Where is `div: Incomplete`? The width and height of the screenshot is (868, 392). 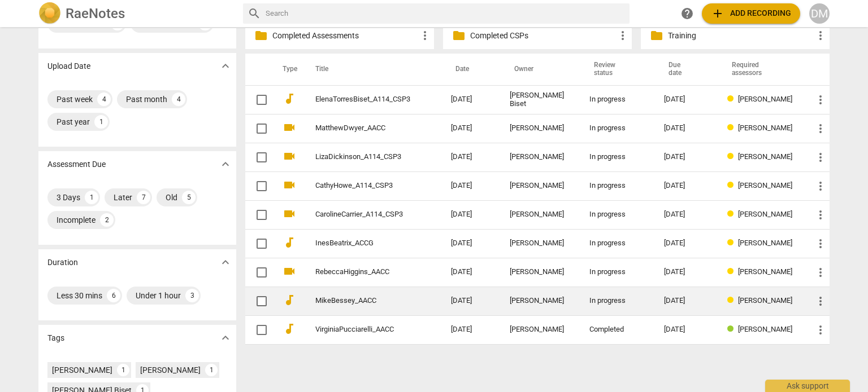 div: Incomplete is located at coordinates (75, 220).